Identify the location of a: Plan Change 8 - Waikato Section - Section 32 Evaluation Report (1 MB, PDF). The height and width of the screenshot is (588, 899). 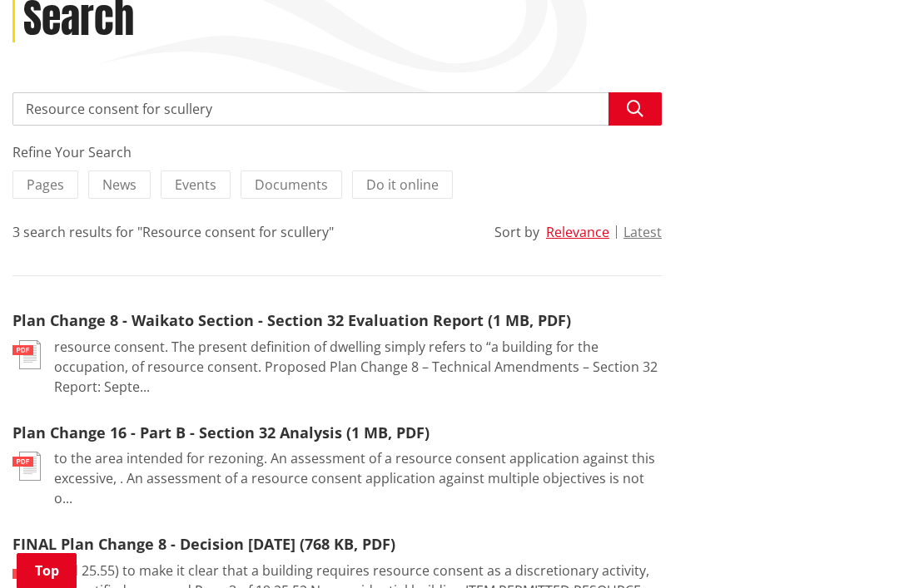
(292, 320).